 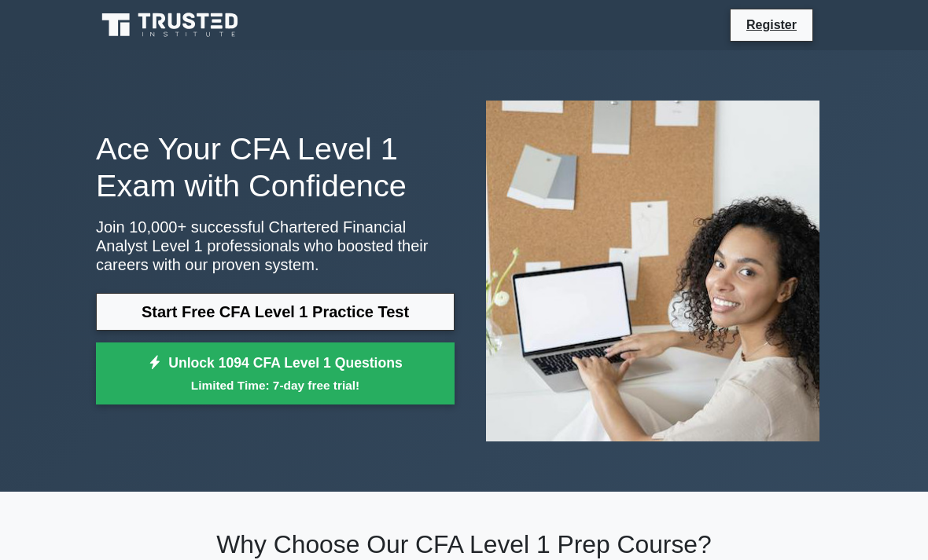 What do you see at coordinates (275, 167) in the screenshot?
I see `h1: Ace Your CFA Level 1 Exam with Confidence` at bounding box center [275, 167].